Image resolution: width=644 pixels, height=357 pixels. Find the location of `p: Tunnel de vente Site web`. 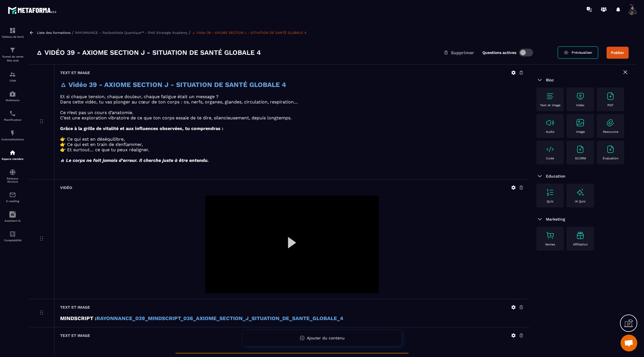

p: Tunnel de vente Site web is located at coordinates (13, 59).